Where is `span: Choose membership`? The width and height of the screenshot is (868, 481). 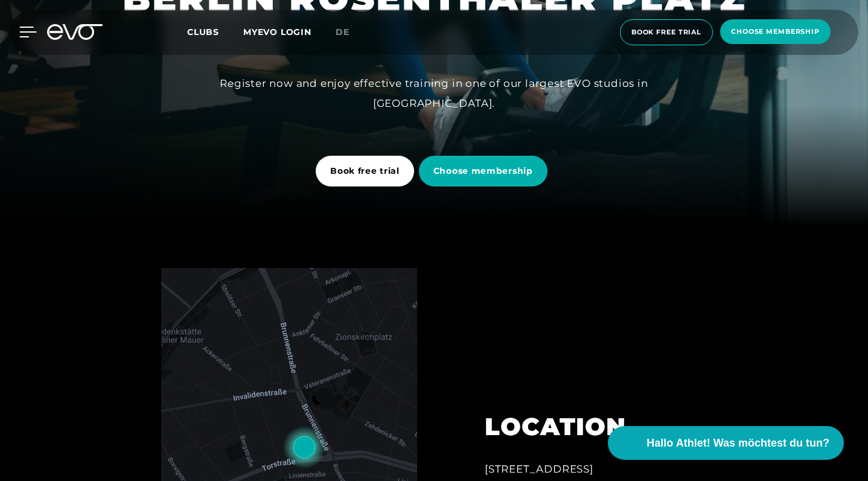 span: Choose membership is located at coordinates (483, 171).